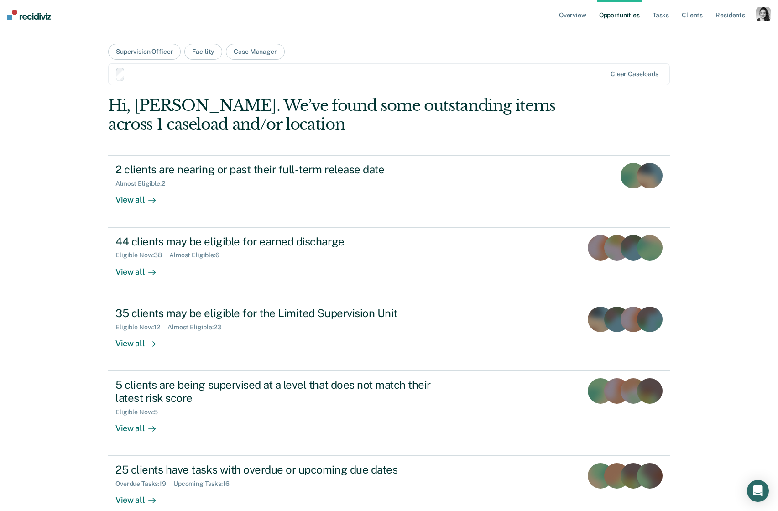 The image size is (778, 511). I want to click on div: Almost Eligible : 2, so click(144, 183).